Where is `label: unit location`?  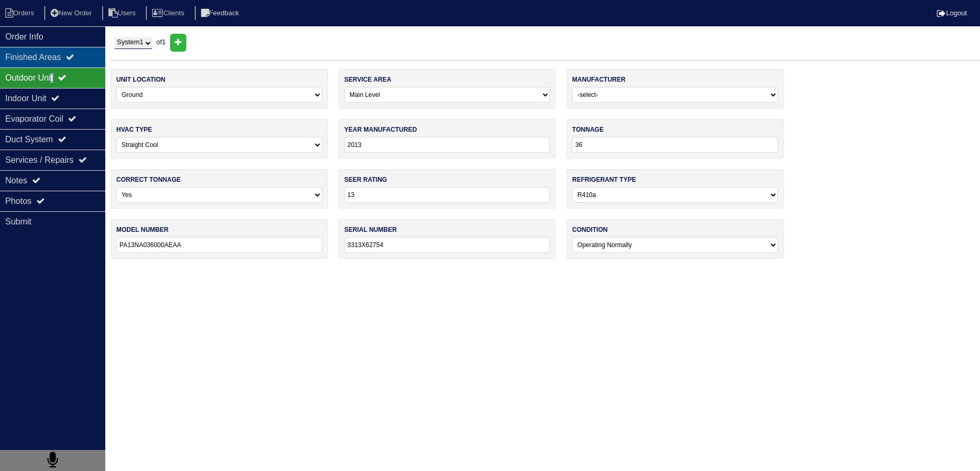
label: unit location is located at coordinates (140, 79).